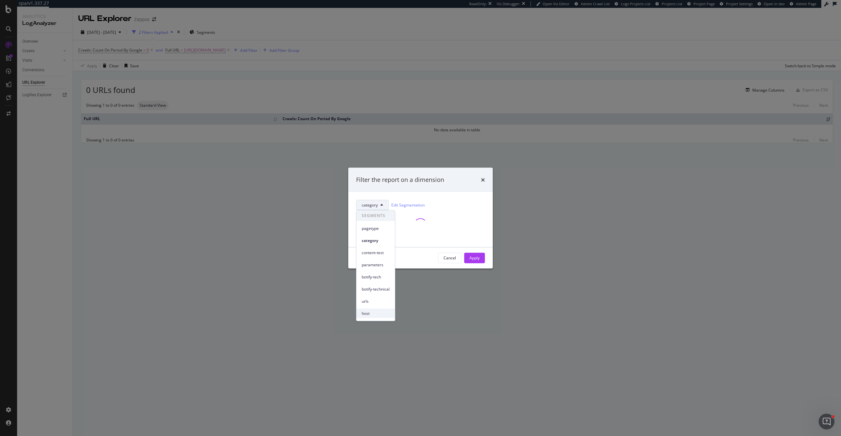  I want to click on span: botify-tech, so click(375, 277).